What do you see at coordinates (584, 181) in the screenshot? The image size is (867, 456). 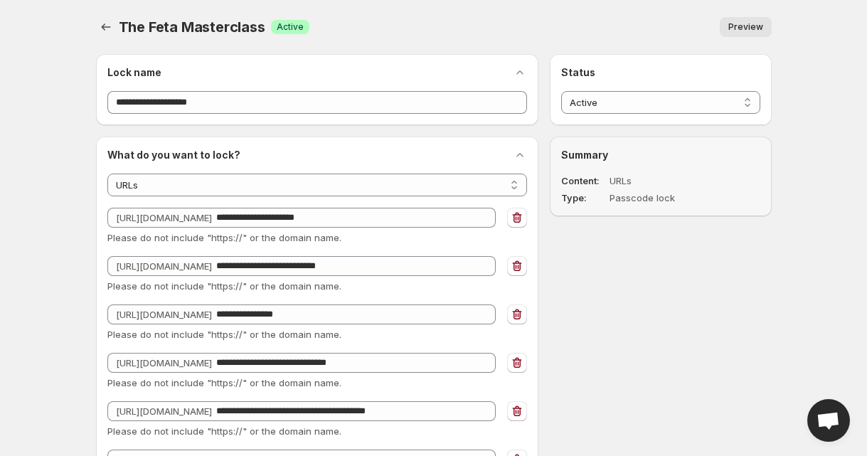 I see `dt: Content :` at bounding box center [584, 181].